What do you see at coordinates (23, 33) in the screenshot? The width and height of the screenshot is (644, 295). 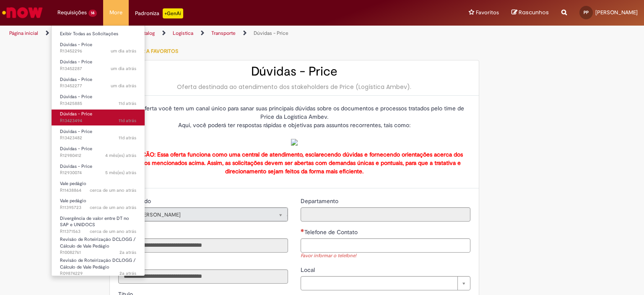 I see `a: Página inicial` at bounding box center [23, 33].